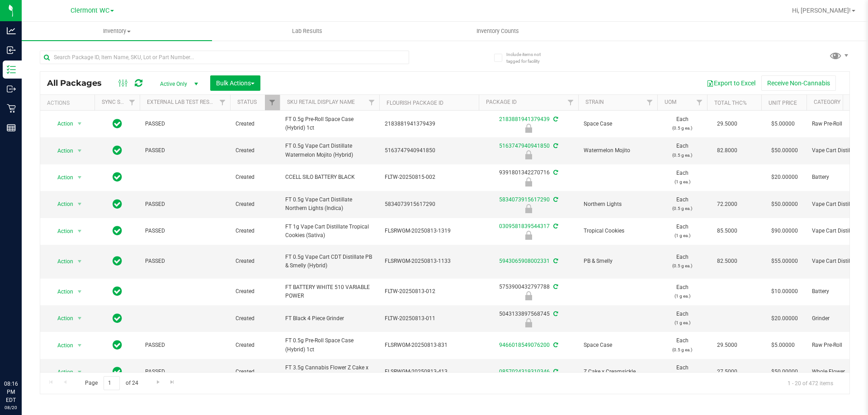 This screenshot has width=868, height=415. What do you see at coordinates (247, 102) in the screenshot?
I see `a: Status` at bounding box center [247, 102].